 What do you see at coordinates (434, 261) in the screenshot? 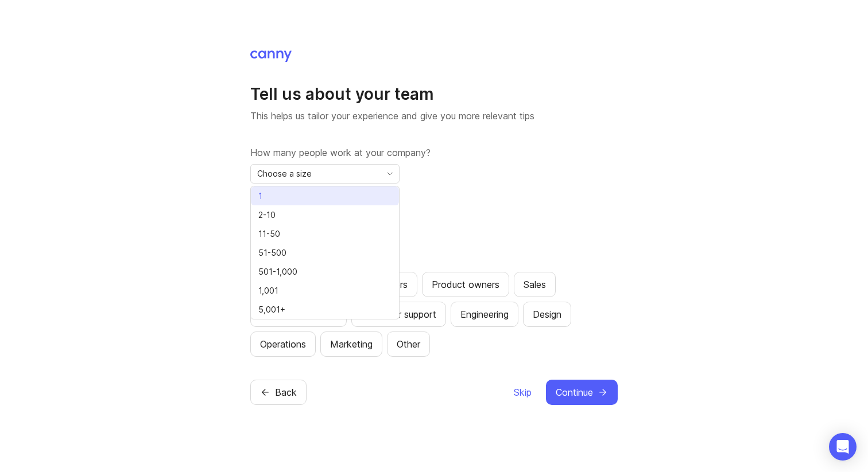
I see `label: Which teams will be using Canny?` at bounding box center [434, 261].